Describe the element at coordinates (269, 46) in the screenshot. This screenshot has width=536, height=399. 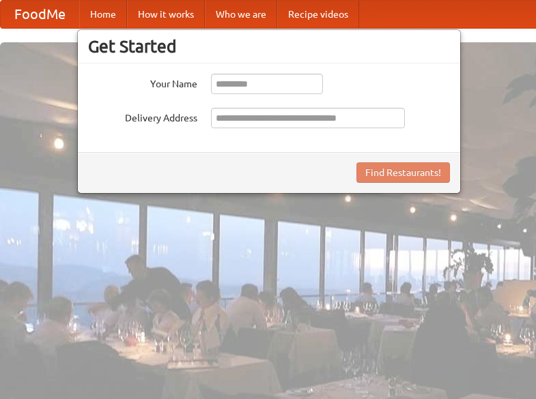
I see `h3: Get Started` at that location.